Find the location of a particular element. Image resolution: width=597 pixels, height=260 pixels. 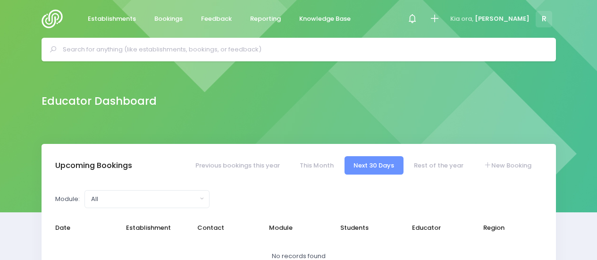

label: Module: is located at coordinates (67, 199).